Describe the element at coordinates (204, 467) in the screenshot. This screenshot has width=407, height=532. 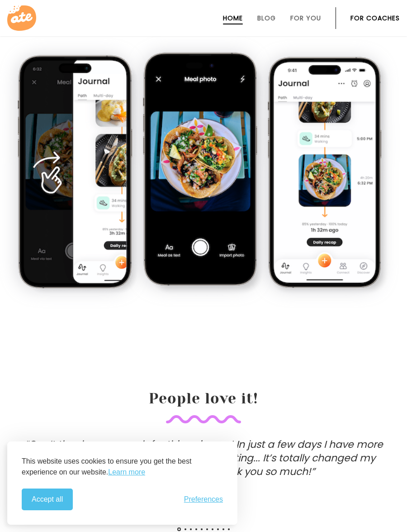
I see `h3: “Can’t thank you enough for this epic app! In just a few days I have more awareness toward what, ...` at that location.